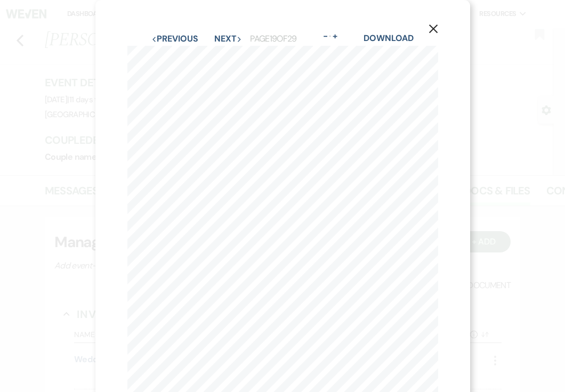 The width and height of the screenshot is (565, 392). Describe the element at coordinates (228, 39) in the screenshot. I see `button: Next` at that location.